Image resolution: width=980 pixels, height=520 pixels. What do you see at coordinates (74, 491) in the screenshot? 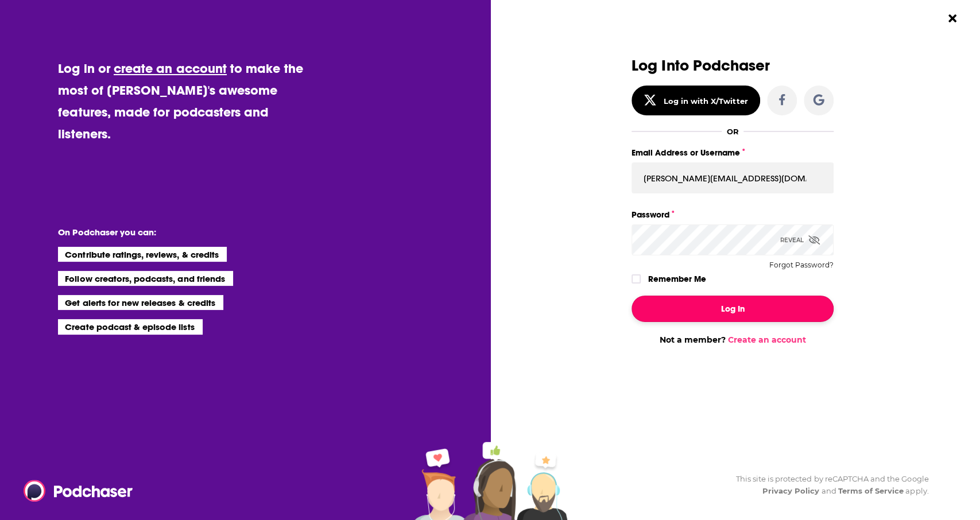
I see `a: Podchaser - Follow, Share and Rate Podcasts` at bounding box center [74, 491].